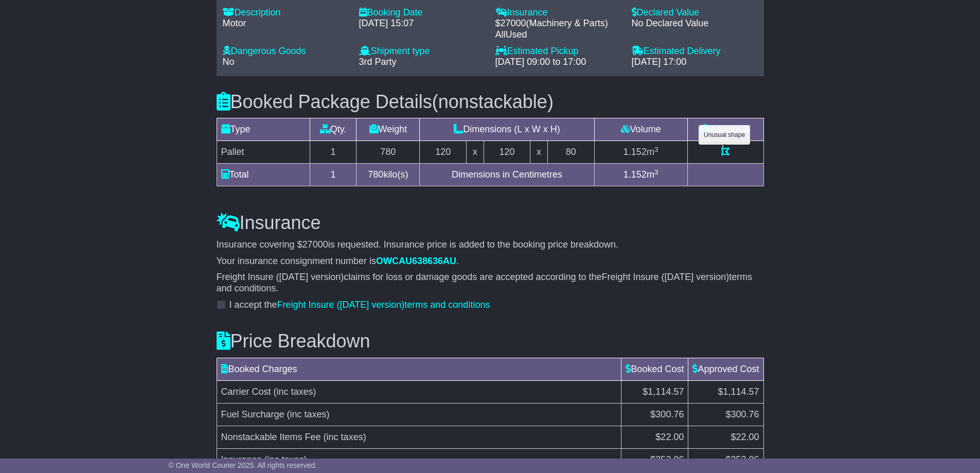 The height and width of the screenshot is (473, 980). I want to click on td: kilo(s), so click(388, 175).